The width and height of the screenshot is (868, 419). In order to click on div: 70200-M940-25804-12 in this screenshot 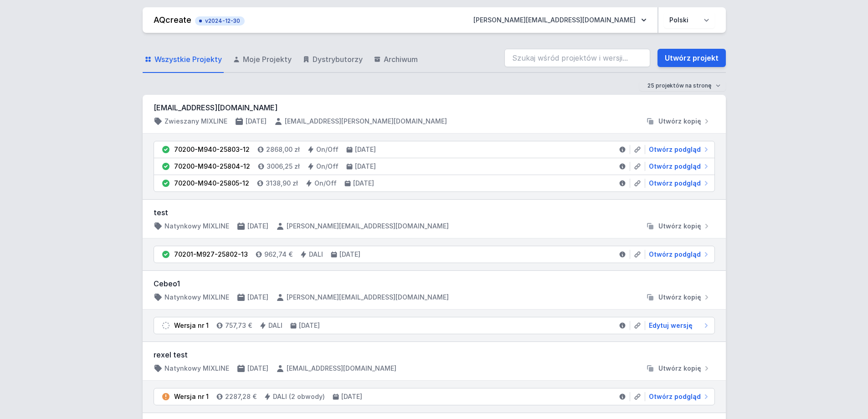, I will do `click(212, 166)`.